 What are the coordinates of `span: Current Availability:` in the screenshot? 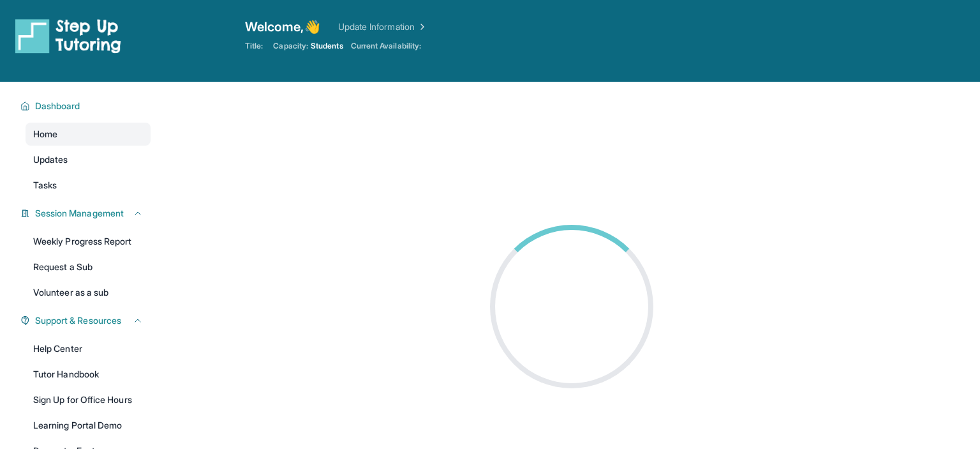 It's located at (386, 46).